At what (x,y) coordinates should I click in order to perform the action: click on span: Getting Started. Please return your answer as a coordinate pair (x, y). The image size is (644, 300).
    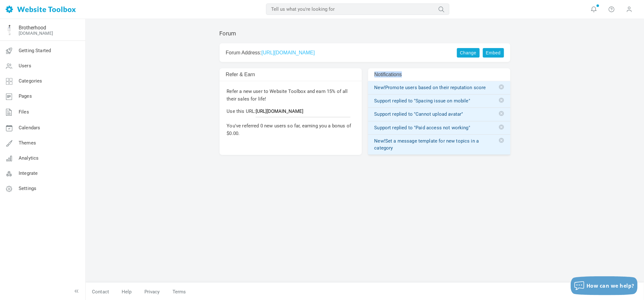
    Looking at the image, I should click on (35, 51).